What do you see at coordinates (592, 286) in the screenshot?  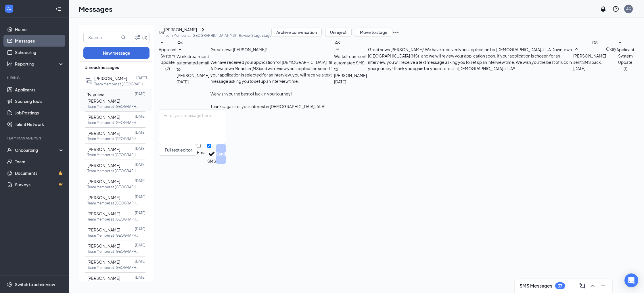 I see `button: ChevronUp` at bounding box center [592, 286].